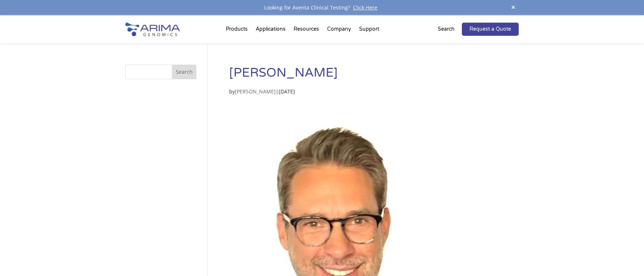  What do you see at coordinates (374, 94) in the screenshot?
I see `p: by |` at bounding box center [374, 94].